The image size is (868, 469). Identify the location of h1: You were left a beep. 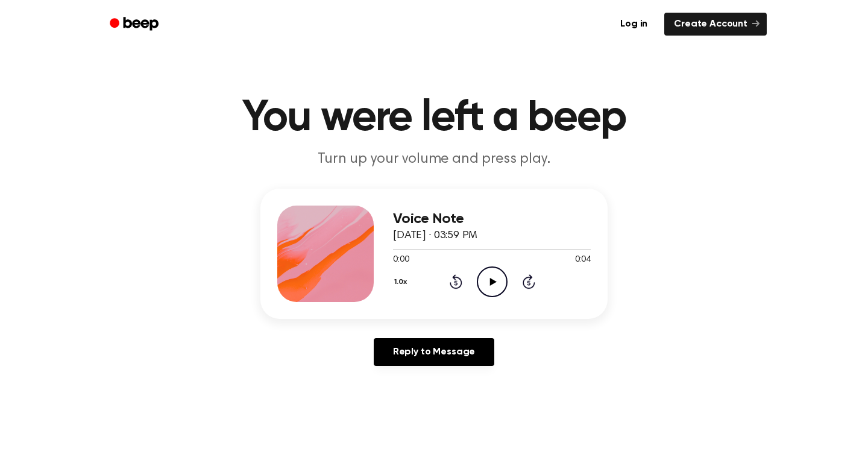
(434, 118).